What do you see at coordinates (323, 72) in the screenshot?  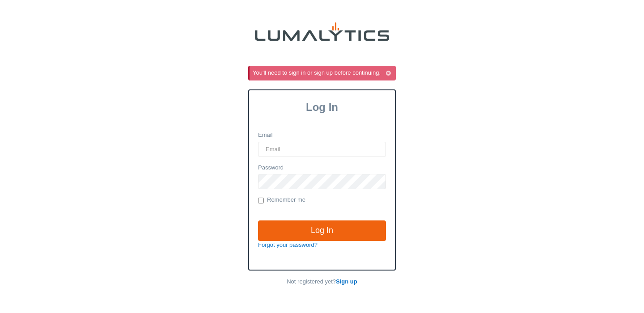 I see `div: You'll need to sign in or sign up before continuing.` at bounding box center [323, 72].